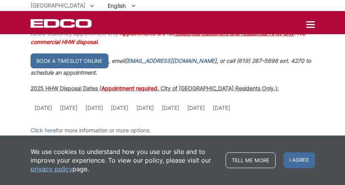 This screenshot has height=185, width=345. I want to click on p: for more information or more options., so click(173, 130).